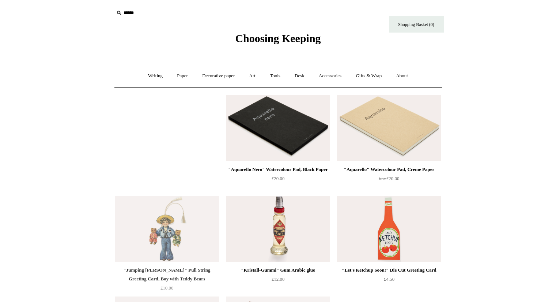 This screenshot has width=556, height=302. I want to click on span: £12.00, so click(278, 279).